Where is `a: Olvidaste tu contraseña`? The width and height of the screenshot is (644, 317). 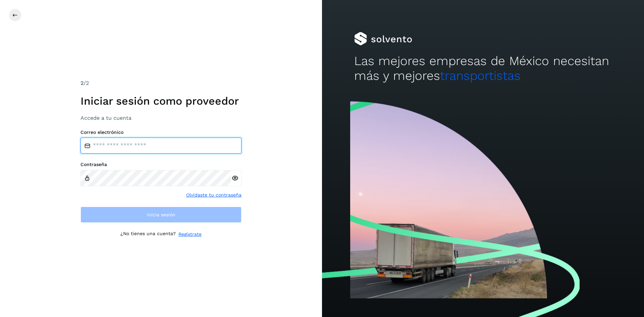 a: Olvidaste tu contraseña is located at coordinates (213, 195).